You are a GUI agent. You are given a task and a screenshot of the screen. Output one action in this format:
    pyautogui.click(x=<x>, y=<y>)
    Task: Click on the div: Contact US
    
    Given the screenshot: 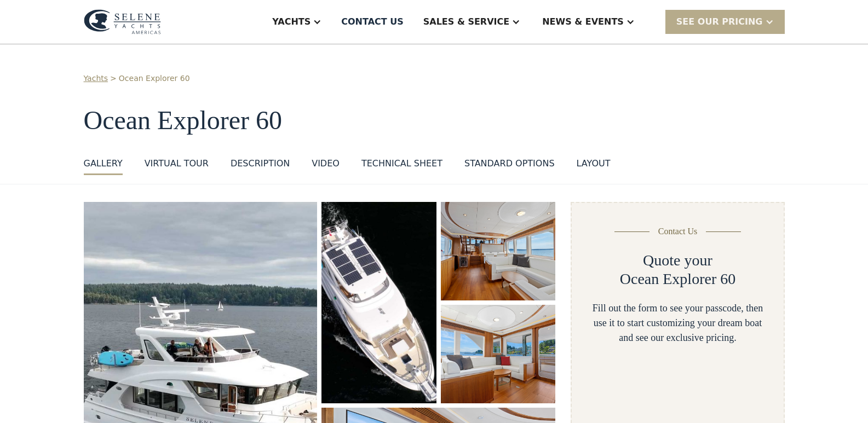 What is the action you would take?
    pyautogui.click(x=373, y=22)
    